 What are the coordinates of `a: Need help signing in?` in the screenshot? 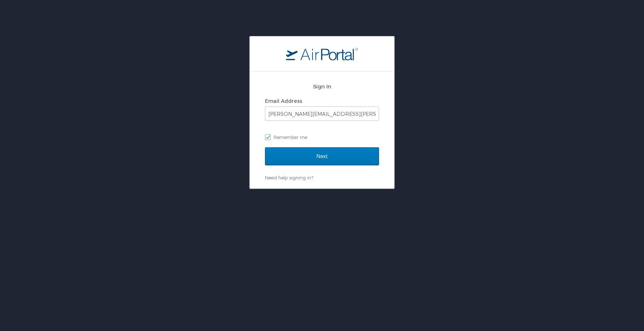 It's located at (289, 177).